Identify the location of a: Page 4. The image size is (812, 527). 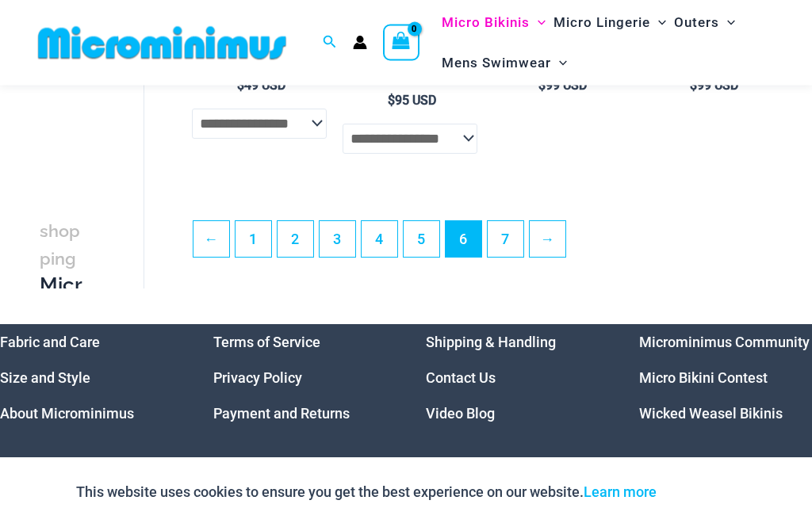
(379, 240).